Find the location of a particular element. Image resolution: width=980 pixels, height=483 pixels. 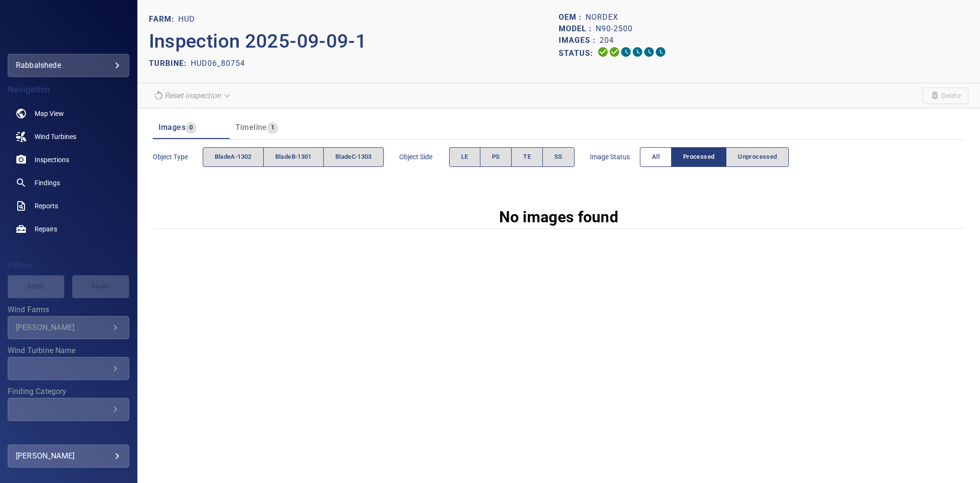

span: Inspections is located at coordinates (52, 160).